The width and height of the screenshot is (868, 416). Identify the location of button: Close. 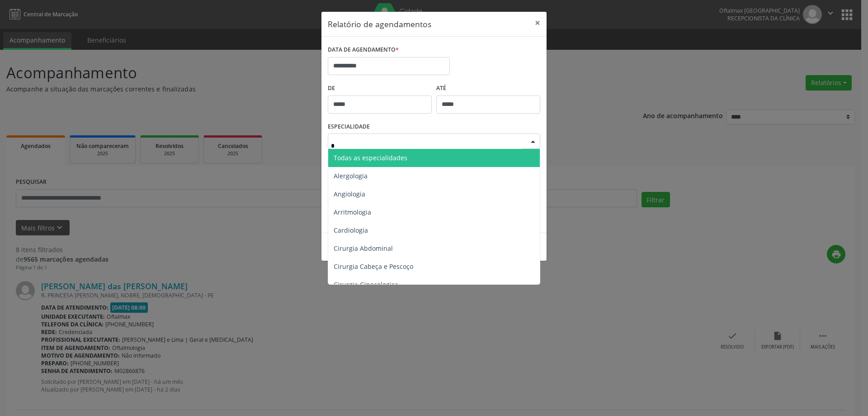
(538, 23).